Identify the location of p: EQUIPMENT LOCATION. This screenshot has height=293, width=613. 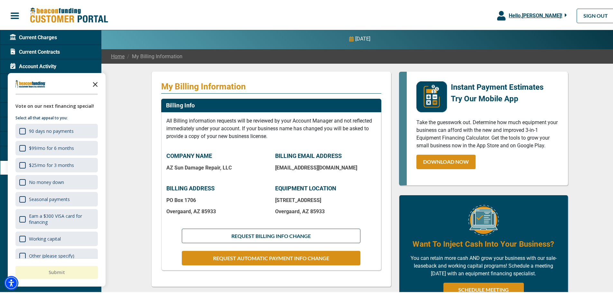
(326, 187).